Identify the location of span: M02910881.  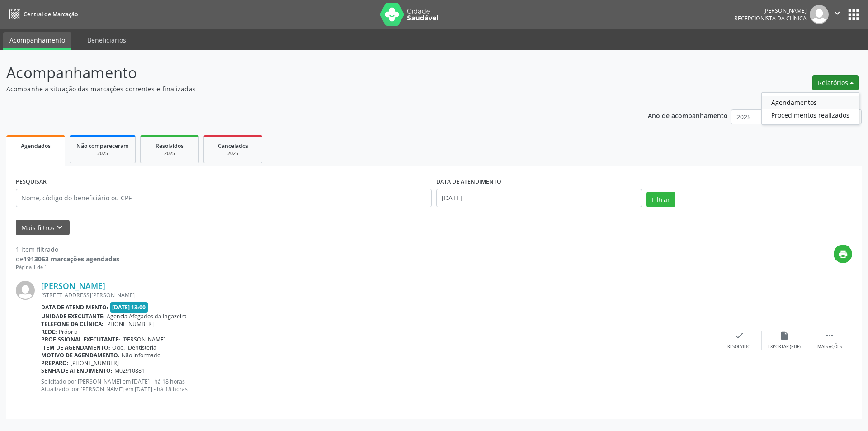
(129, 371).